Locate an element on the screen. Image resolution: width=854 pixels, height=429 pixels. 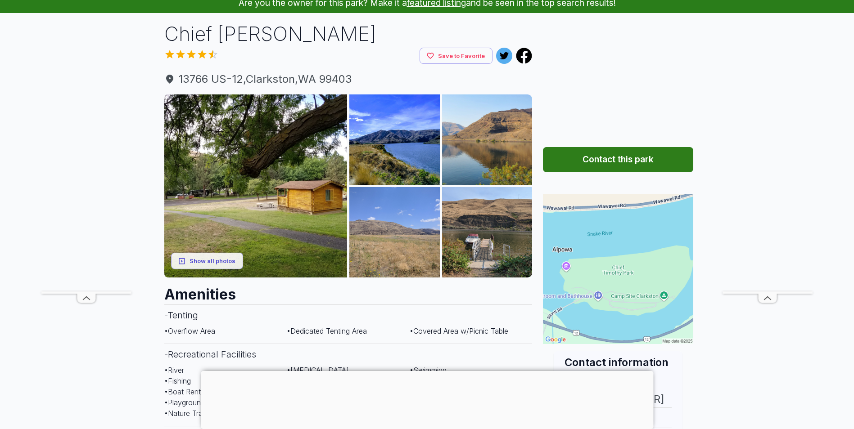
span: • Playground is located at coordinates (184, 403).